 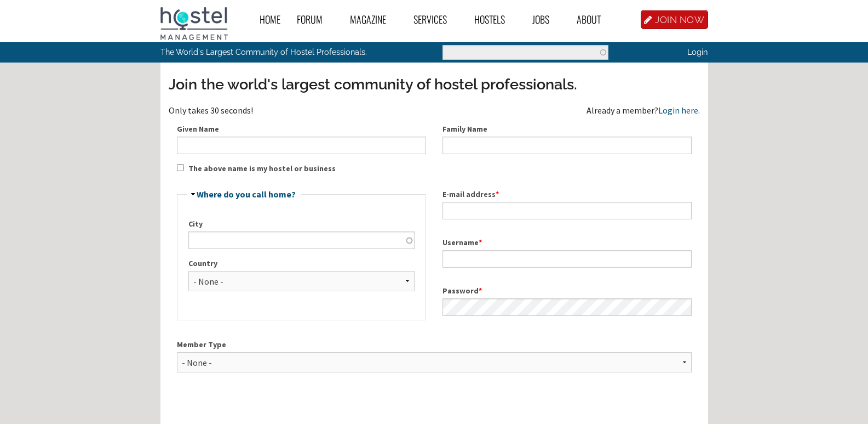 What do you see at coordinates (315, 20) in the screenshot?
I see `a: Forum` at bounding box center [315, 20].